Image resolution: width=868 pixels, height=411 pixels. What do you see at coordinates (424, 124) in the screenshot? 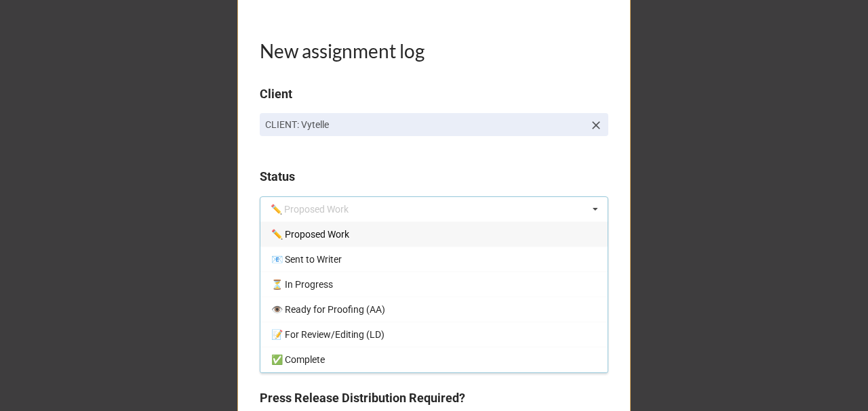
I see `p: CLIENT: Vytelle` at bounding box center [424, 124].